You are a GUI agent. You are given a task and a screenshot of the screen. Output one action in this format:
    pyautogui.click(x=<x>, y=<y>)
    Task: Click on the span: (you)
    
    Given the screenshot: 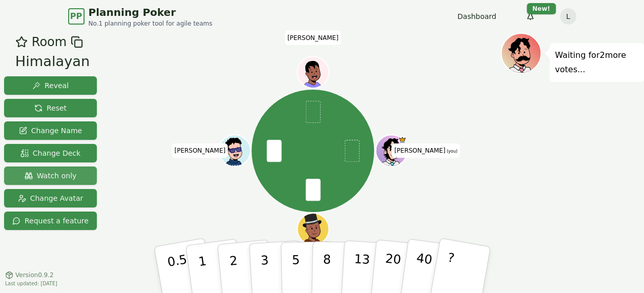 What is the action you would take?
    pyautogui.click(x=451, y=151)
    